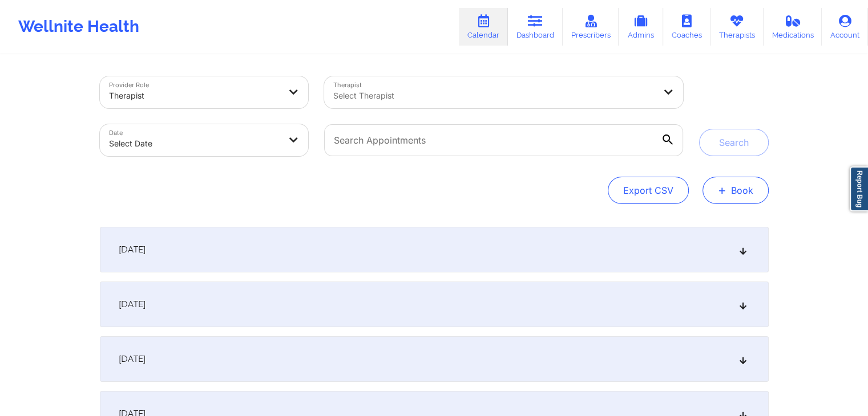 The image size is (868, 416). Describe the element at coordinates (535, 27) in the screenshot. I see `a: Dashboard` at that location.